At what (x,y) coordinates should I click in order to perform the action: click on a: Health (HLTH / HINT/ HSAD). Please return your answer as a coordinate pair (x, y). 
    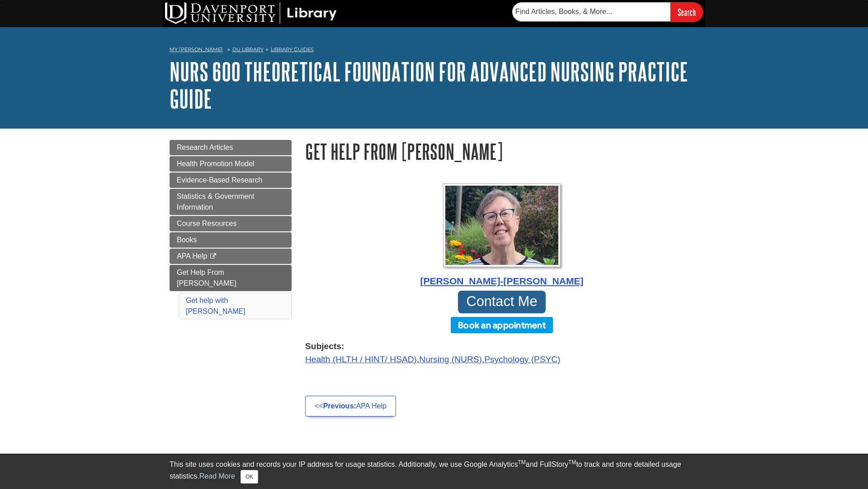
    Looking at the image, I should click on (361, 358).